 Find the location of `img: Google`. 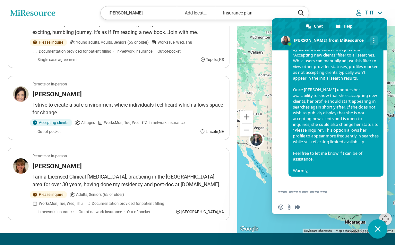

img: Google is located at coordinates (249, 229).